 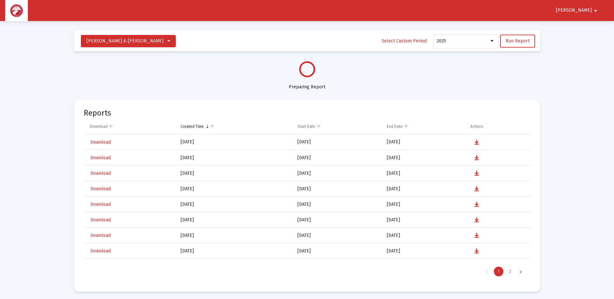 I want to click on div: Page 2, so click(x=510, y=272).